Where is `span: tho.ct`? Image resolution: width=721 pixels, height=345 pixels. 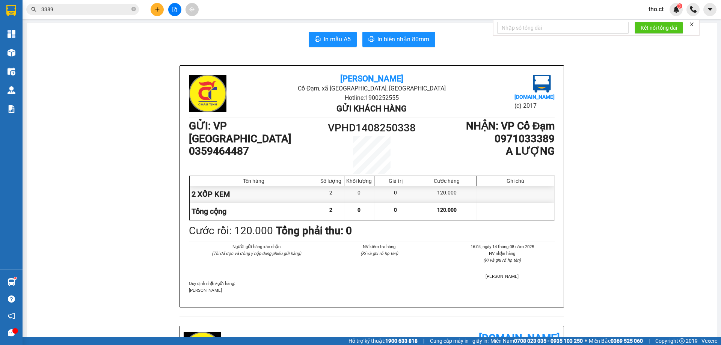
span: tho.ct is located at coordinates (656, 9).